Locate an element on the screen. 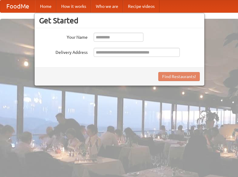 This screenshot has width=238, height=177. a: Who we are is located at coordinates (107, 6).